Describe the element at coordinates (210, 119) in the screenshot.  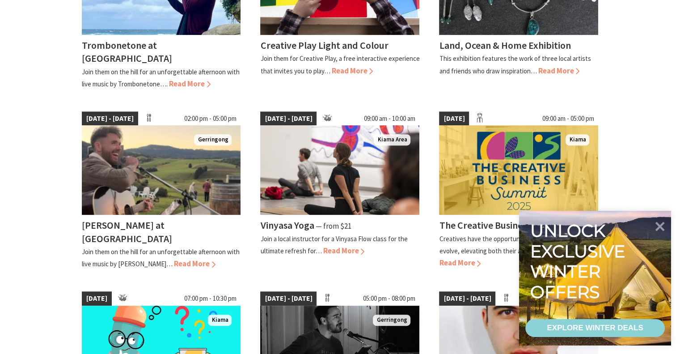
I see `span: 02:00 pm - 05:00 pm` at that location.